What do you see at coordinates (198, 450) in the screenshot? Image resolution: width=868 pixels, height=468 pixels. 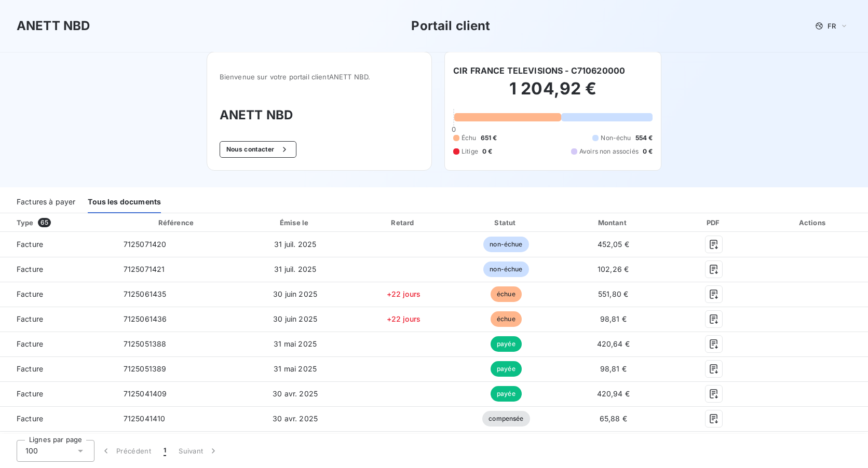 I see `button: Suivant` at bounding box center [198, 450].